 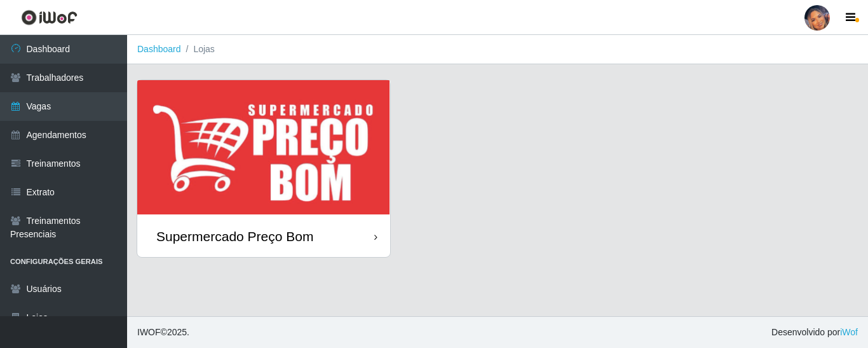 What do you see at coordinates (49, 17) in the screenshot?
I see `img: CoreUI Logo` at bounding box center [49, 17].